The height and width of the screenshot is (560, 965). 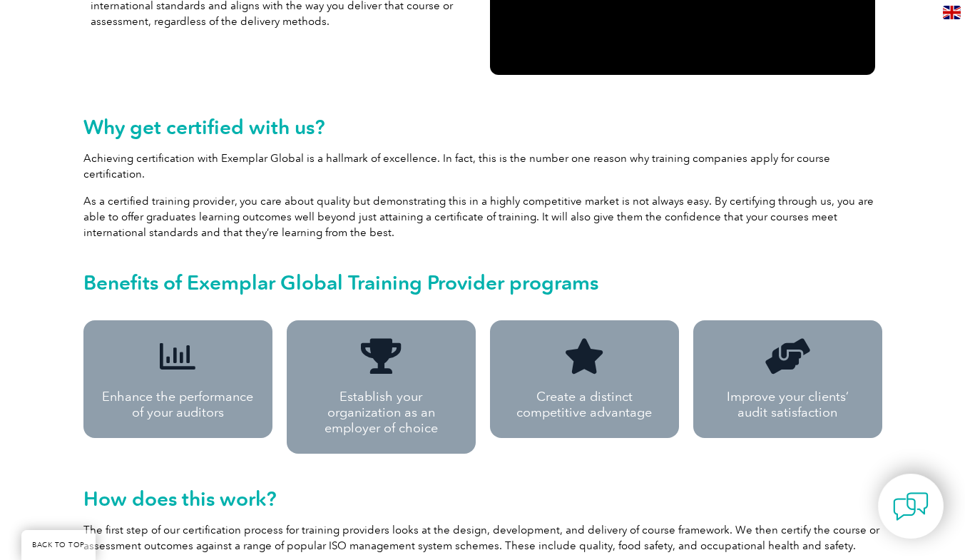 I want to click on a: BACK TO TOP, so click(x=59, y=546).